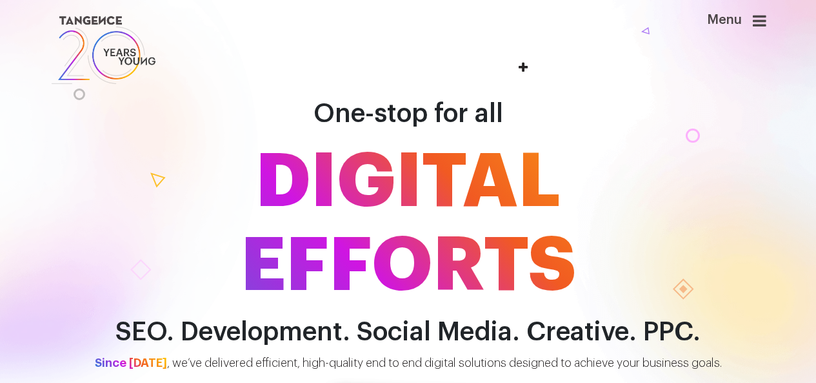 This screenshot has width=816, height=383. I want to click on p: , we’ve delivered efficient, high-quality end to end digital solutions designed to achieve your b..., so click(408, 363).